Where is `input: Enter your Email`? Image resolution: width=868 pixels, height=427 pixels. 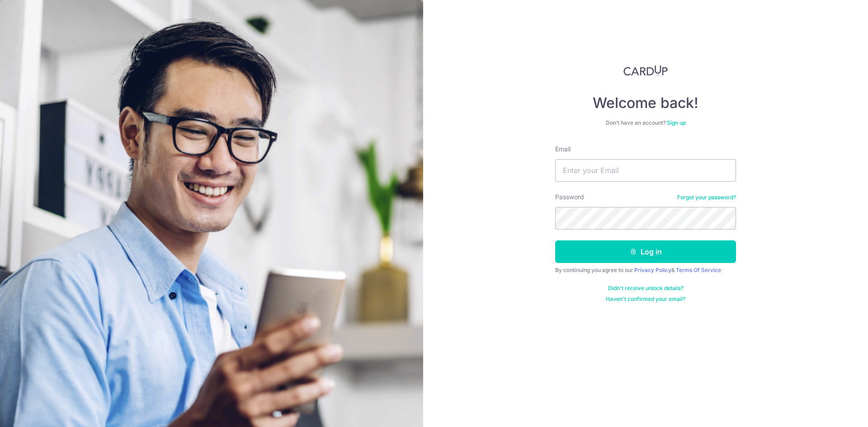
input: Enter your Email is located at coordinates (646, 170).